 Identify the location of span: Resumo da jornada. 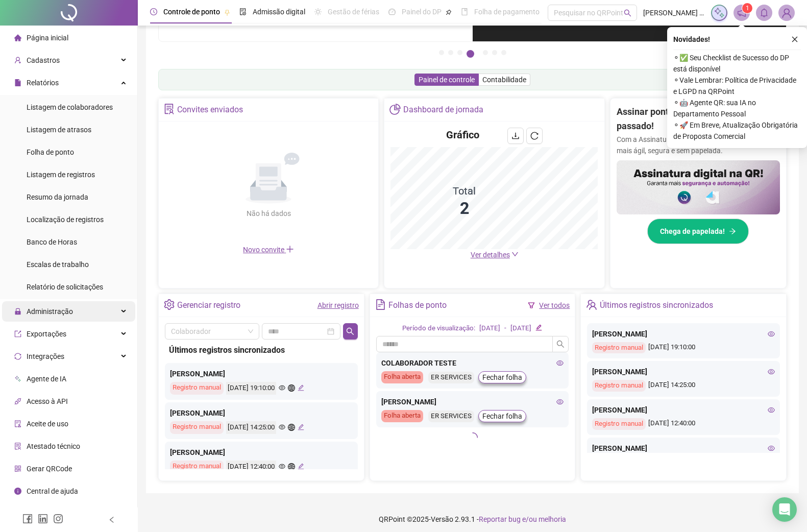
(57, 197).